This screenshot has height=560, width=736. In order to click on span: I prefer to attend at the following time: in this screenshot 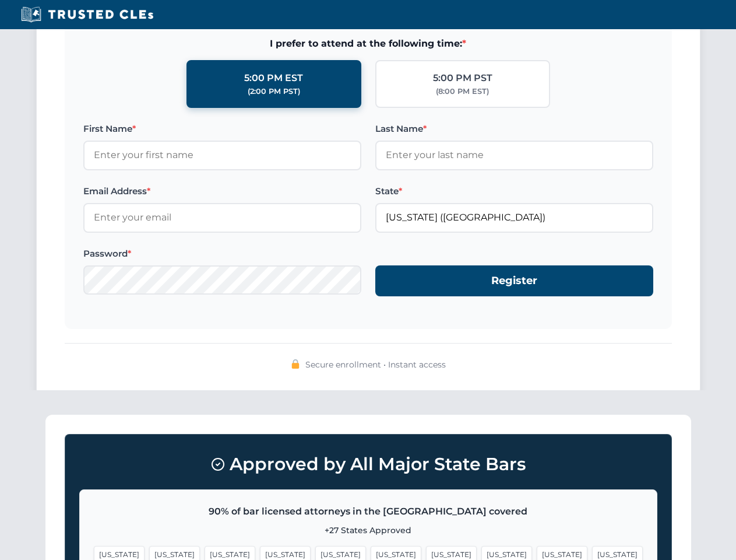, I will do `click(368, 44)`.